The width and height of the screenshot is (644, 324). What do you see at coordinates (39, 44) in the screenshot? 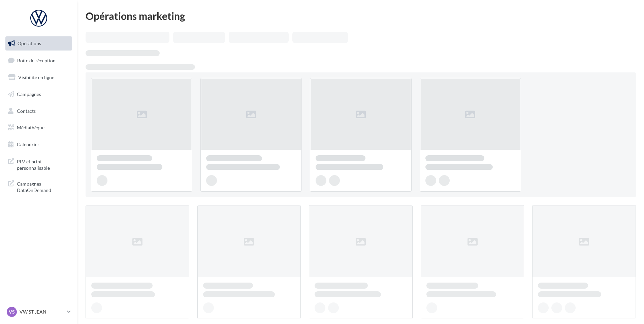
I see `a: Opérations` at bounding box center [39, 44].